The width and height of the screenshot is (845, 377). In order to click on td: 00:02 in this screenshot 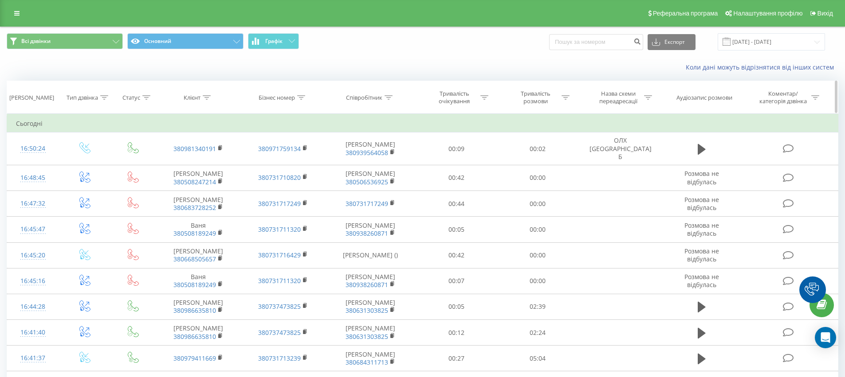, I will do `click(538, 149)`.